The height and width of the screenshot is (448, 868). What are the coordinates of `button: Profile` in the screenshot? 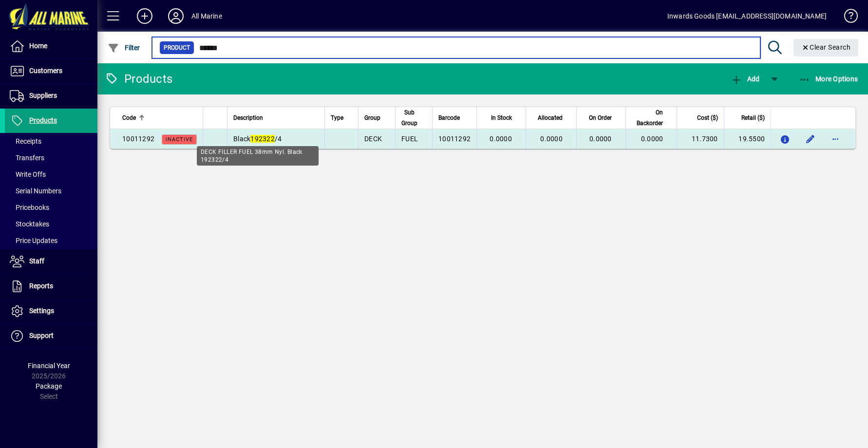 It's located at (176, 16).